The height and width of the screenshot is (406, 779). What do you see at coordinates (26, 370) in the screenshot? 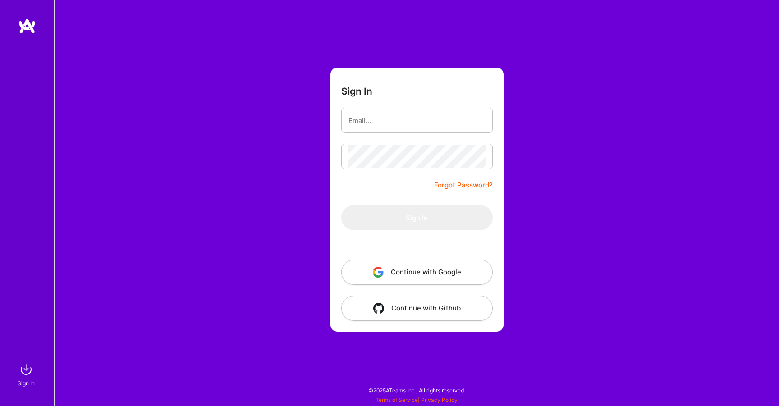
I see `img: sign in` at bounding box center [26, 370].